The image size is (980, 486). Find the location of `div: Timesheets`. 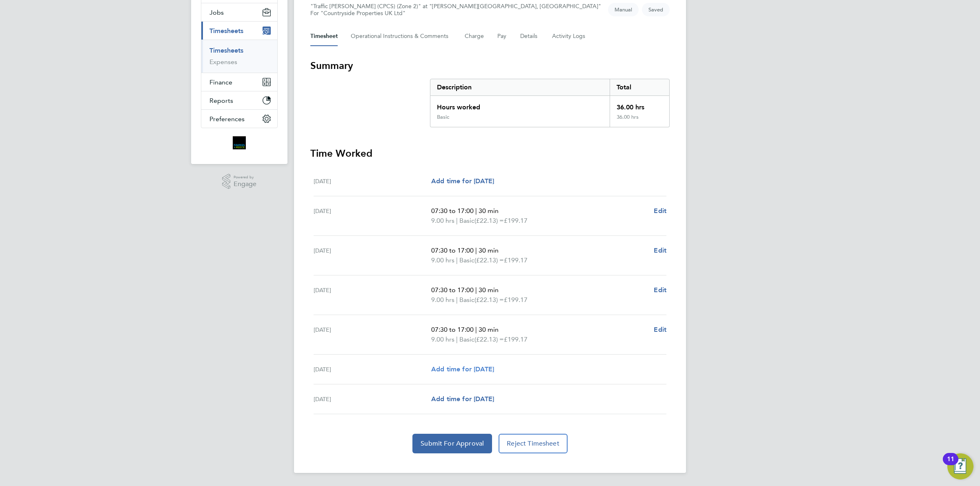

div: Timesheets is located at coordinates (240, 56).